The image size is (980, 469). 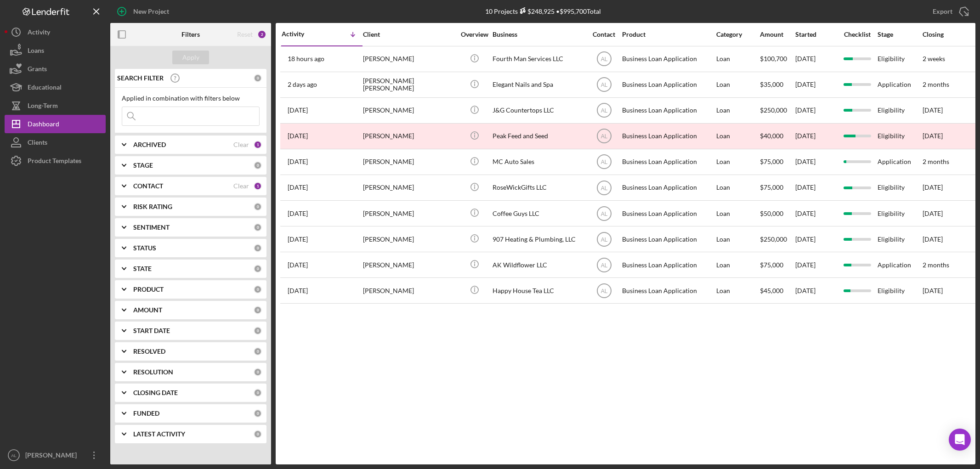 What do you see at coordinates (856, 34) in the screenshot?
I see `div: Checklist` at bounding box center [856, 34].